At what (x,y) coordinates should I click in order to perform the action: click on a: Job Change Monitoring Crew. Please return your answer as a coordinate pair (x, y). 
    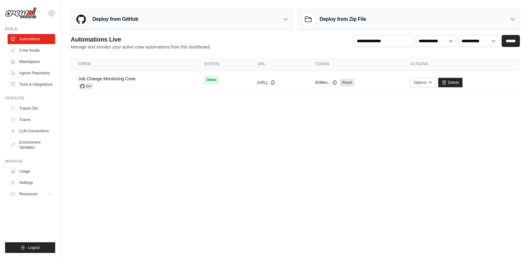
    Looking at the image, I should click on (107, 79).